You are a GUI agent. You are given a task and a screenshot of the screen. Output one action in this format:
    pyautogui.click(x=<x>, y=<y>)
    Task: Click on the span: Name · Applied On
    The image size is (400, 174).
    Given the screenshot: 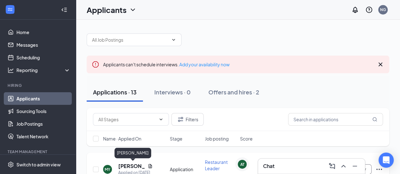 What is the action you would take?
    pyautogui.click(x=122, y=139)
    